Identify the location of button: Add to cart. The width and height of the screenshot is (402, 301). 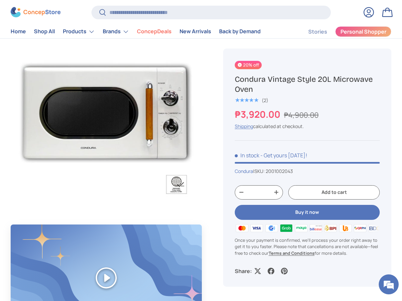
(334, 192).